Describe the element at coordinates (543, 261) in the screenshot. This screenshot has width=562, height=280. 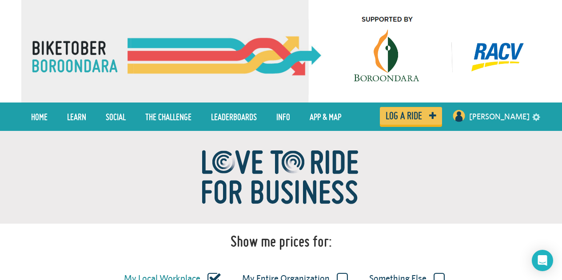
I see `div: Open Intercom Messenger` at that location.